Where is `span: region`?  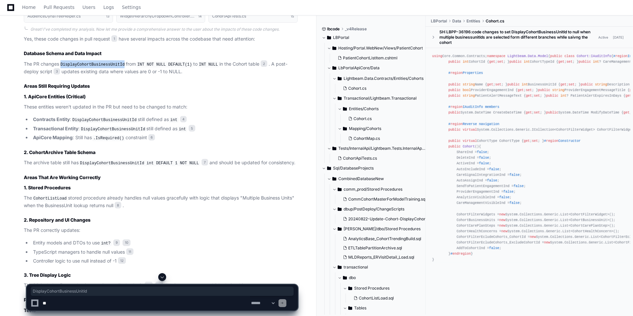
span: region is located at coordinates (621, 56).